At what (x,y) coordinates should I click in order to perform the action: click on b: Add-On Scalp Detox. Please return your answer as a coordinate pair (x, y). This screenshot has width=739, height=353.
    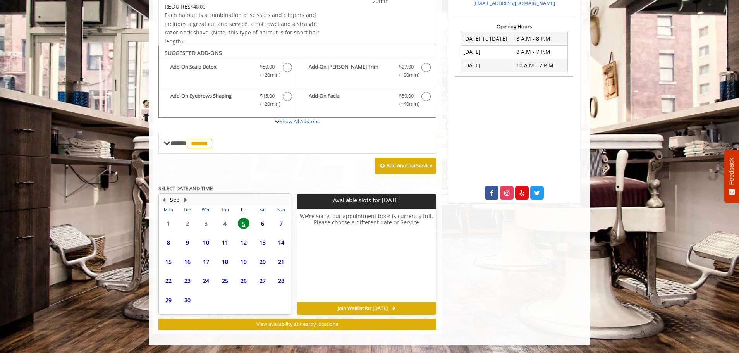
    Looking at the image, I should click on (211, 71).